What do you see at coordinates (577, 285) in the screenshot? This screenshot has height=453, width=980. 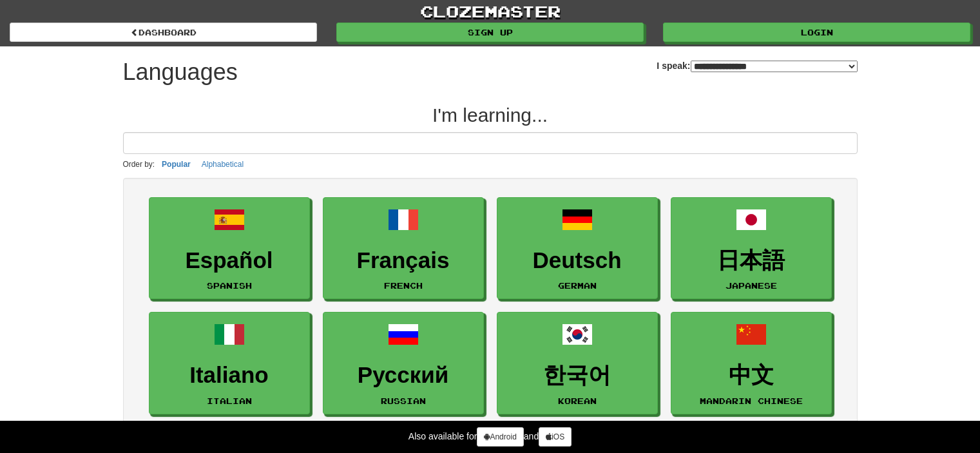 I see `small: German` at bounding box center [577, 285].